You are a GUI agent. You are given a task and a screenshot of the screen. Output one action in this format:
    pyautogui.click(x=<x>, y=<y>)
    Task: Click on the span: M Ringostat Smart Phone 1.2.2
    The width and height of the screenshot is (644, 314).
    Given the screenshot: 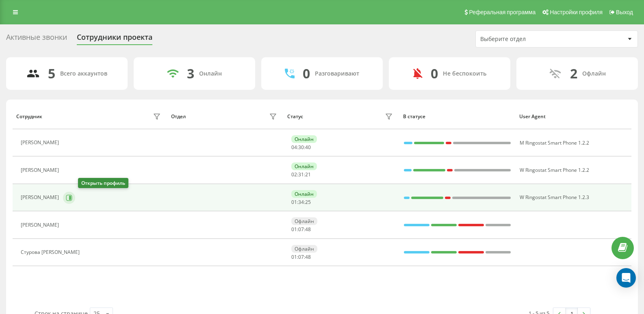 What is the action you would take?
    pyautogui.click(x=555, y=143)
    